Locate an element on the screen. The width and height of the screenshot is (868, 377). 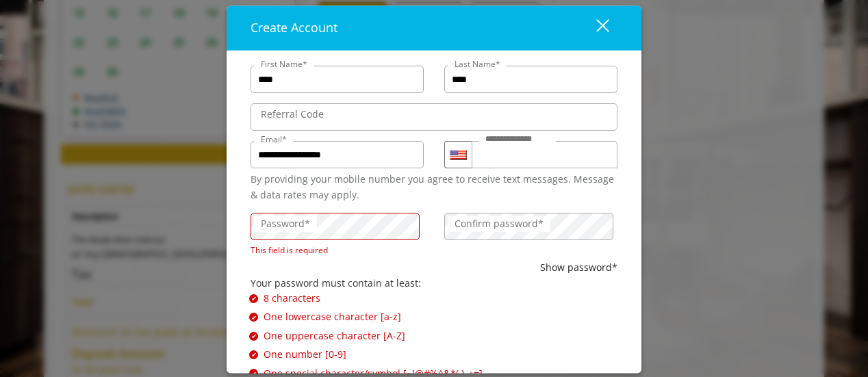
label: Password* is located at coordinates (286, 225).